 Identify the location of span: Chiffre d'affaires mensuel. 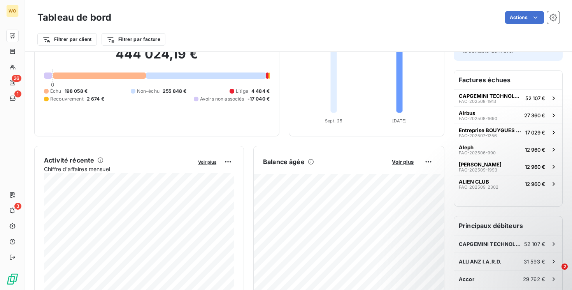
(118, 168).